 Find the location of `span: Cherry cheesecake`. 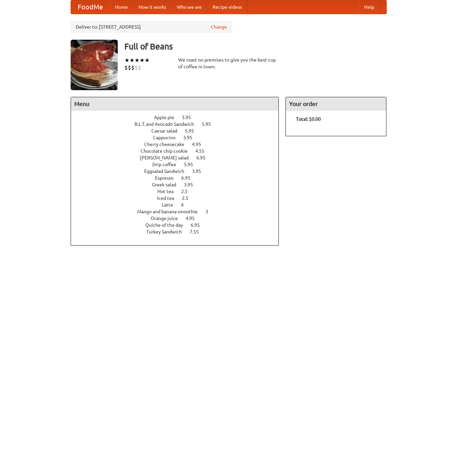

span: Cherry cheesecake is located at coordinates (167, 144).